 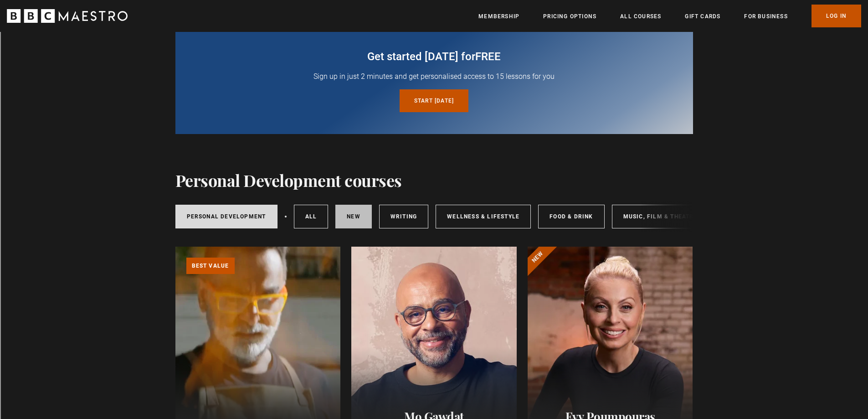 I want to click on div: Sort New > Old, so click(x=434, y=16).